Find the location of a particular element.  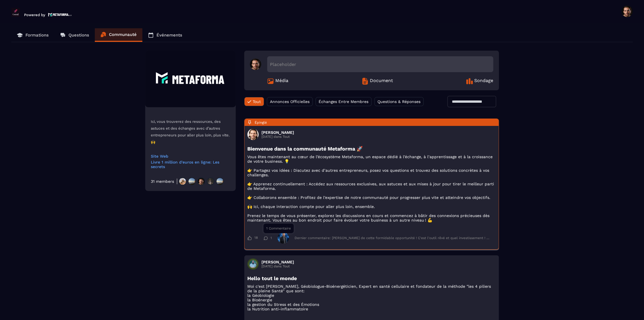

a: Communauté is located at coordinates (119, 35).